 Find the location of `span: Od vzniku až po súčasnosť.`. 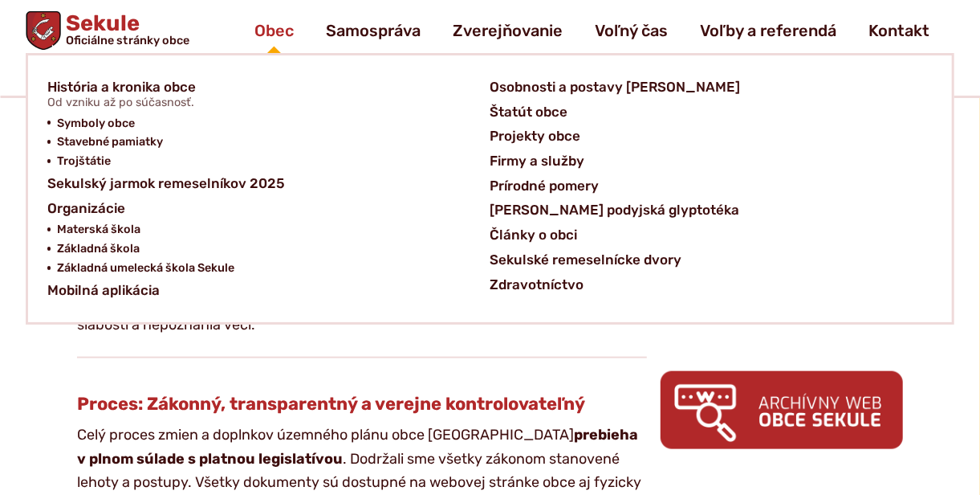

span: Od vzniku až po súčasnosť. is located at coordinates (121, 103).